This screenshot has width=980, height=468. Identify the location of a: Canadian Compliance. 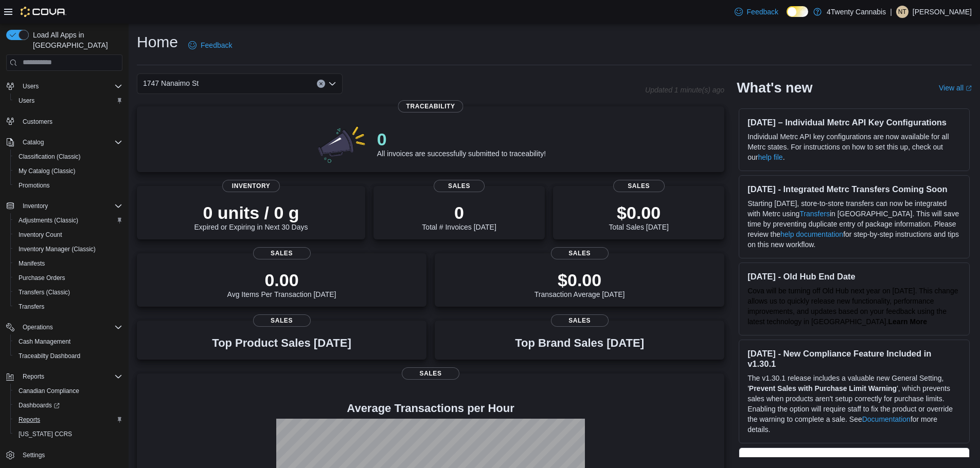
(49, 391).